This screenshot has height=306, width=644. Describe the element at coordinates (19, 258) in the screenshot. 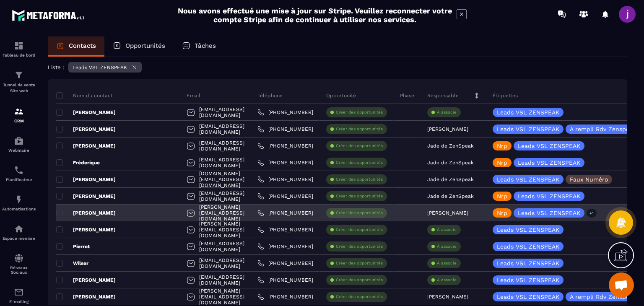

I see `img: social-network` at that location.